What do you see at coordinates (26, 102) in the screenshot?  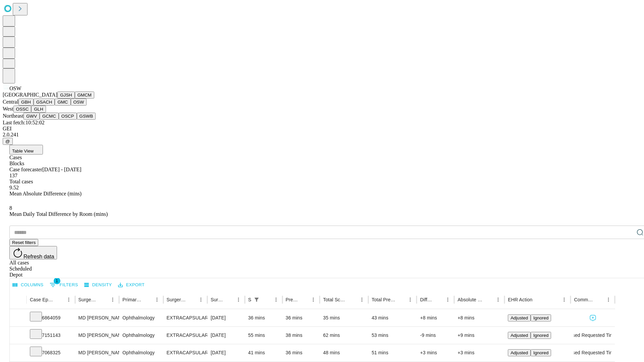 I see `button: GBH` at bounding box center [26, 102].